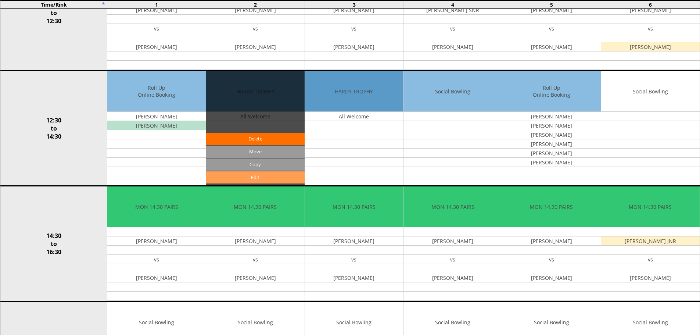 Image resolution: width=700 pixels, height=335 pixels. Describe the element at coordinates (255, 177) in the screenshot. I see `a: Edit` at that location.